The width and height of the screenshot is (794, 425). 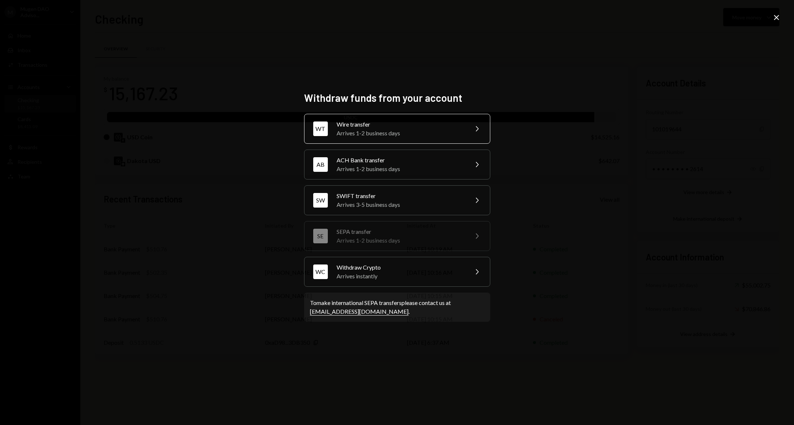 What do you see at coordinates (397, 200) in the screenshot?
I see `button: SWSWIFT transferArrives 3-5 business days` at bounding box center [397, 200].